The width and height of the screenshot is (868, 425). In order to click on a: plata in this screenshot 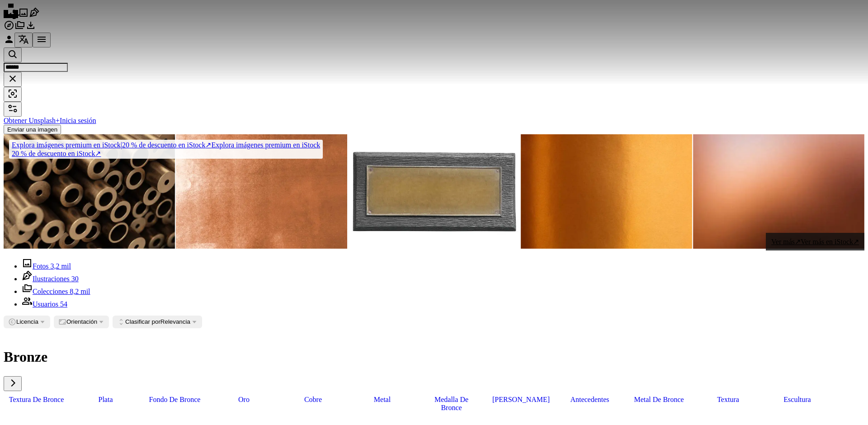, I will do `click(105, 400)`.